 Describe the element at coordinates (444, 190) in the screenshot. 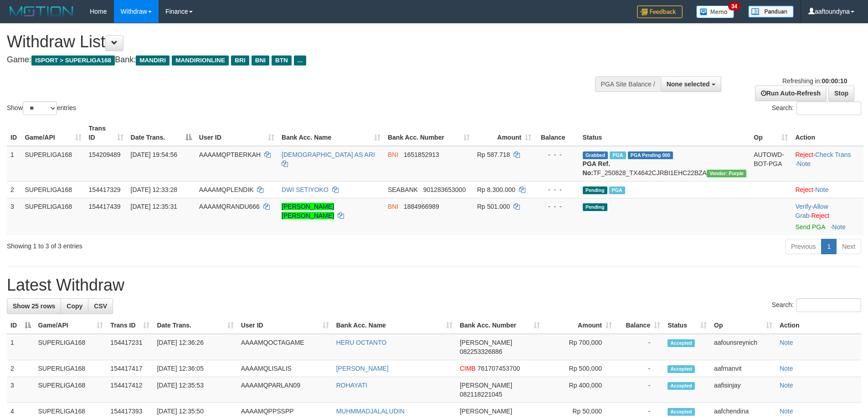

I see `span: Copy 901283653000 to clipboard` at that location.